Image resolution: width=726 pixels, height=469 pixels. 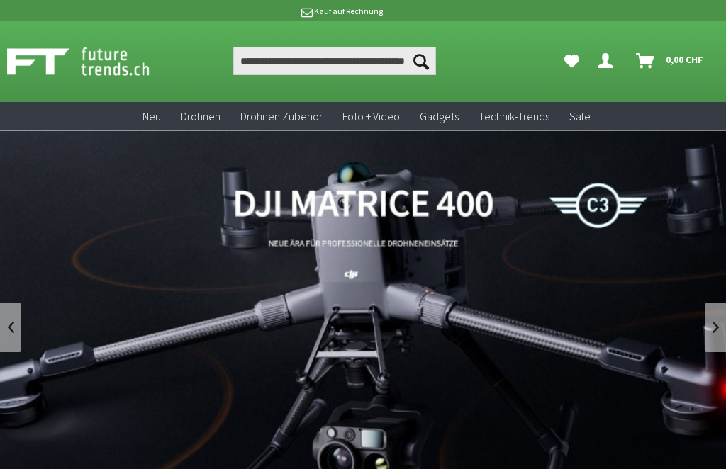 I want to click on img: Shop Futuretrends - zur Startseite wechseln, so click(x=94, y=61).